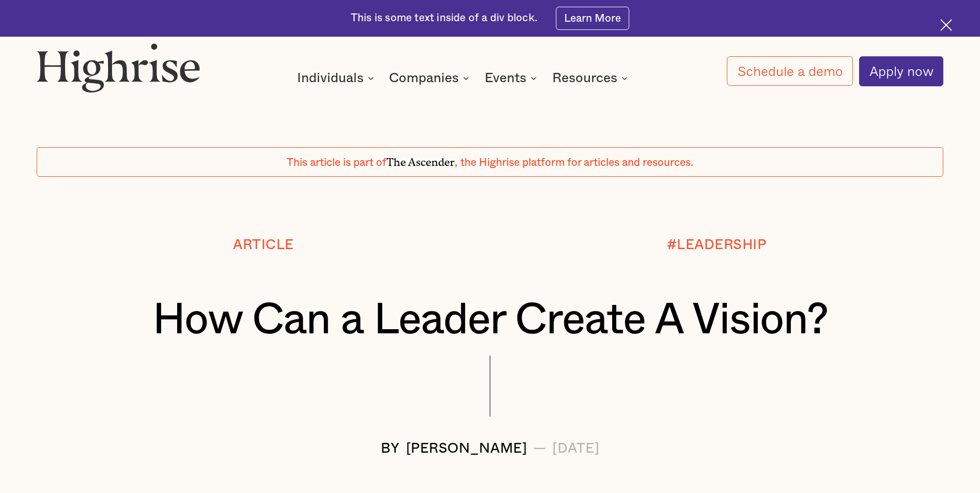 This screenshot has height=493, width=980. I want to click on a: Schedule a demo, so click(789, 71).